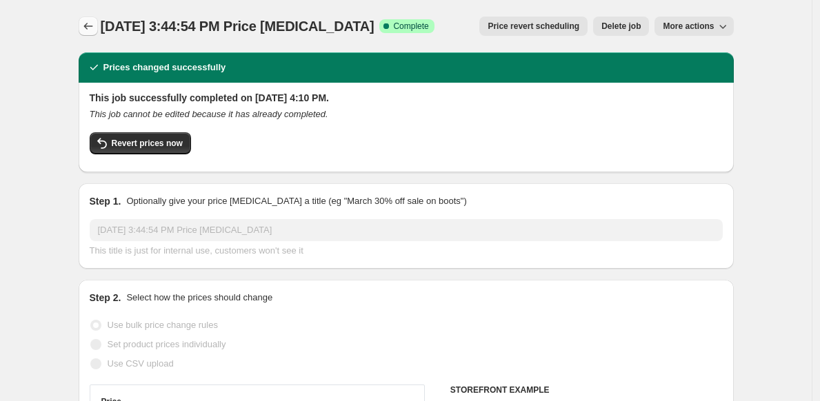  I want to click on button: Price revert scheduling, so click(533, 26).